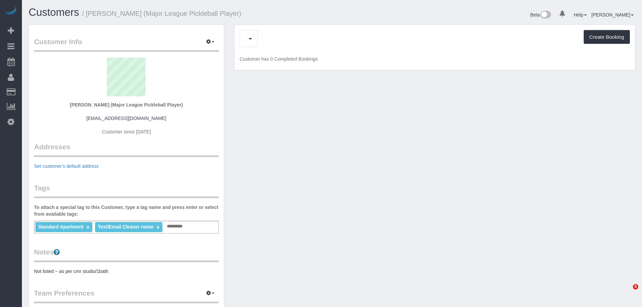 The image size is (642, 307). Describe the element at coordinates (11, 11) in the screenshot. I see `a: Automaid Logo` at that location.